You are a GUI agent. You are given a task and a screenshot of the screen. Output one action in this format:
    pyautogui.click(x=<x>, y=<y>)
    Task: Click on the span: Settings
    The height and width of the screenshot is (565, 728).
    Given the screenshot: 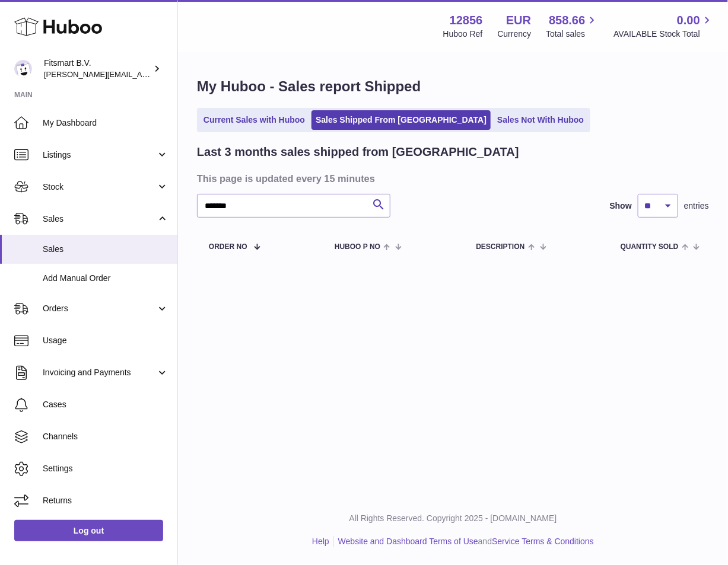 What is the action you would take?
    pyautogui.click(x=105, y=469)
    